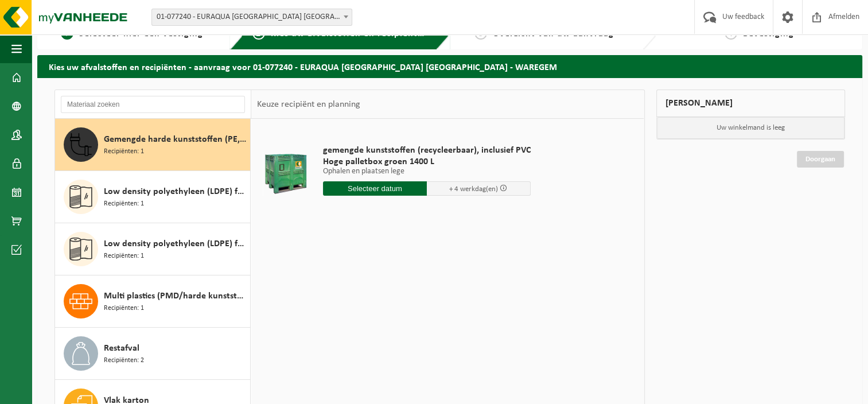 The image size is (868, 404). Describe the element at coordinates (821, 159) in the screenshot. I see `a: Doorgaan` at that location.